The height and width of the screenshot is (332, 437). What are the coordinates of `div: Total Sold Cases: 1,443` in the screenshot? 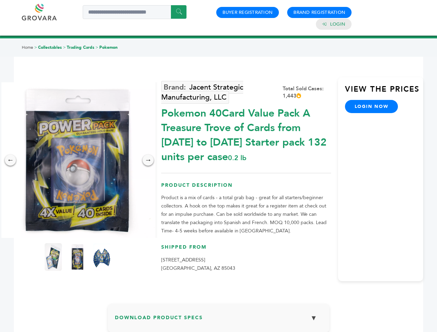 It's located at (307, 92).